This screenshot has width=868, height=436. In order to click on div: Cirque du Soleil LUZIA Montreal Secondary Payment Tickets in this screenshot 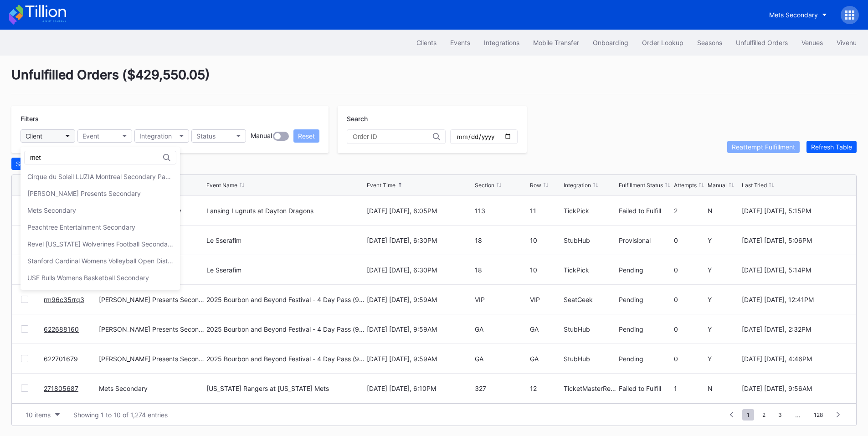, I will do `click(100, 176)`.